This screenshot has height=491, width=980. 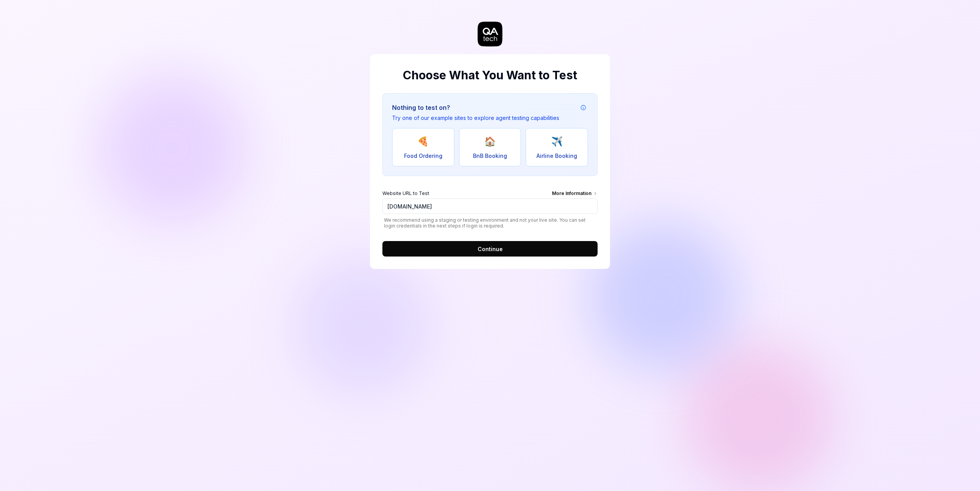 What do you see at coordinates (490, 75) in the screenshot?
I see `h2: Choose What You Want to Test` at bounding box center [490, 75].